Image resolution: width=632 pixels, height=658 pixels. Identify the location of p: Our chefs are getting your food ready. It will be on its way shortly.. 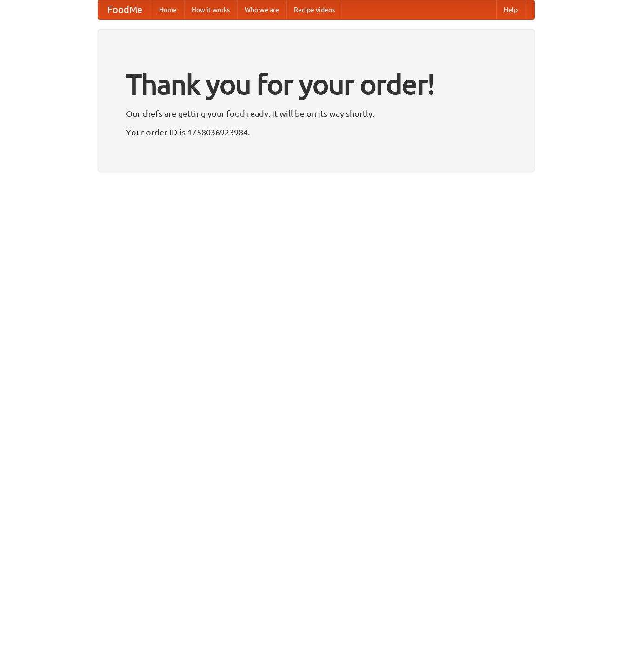
(316, 114).